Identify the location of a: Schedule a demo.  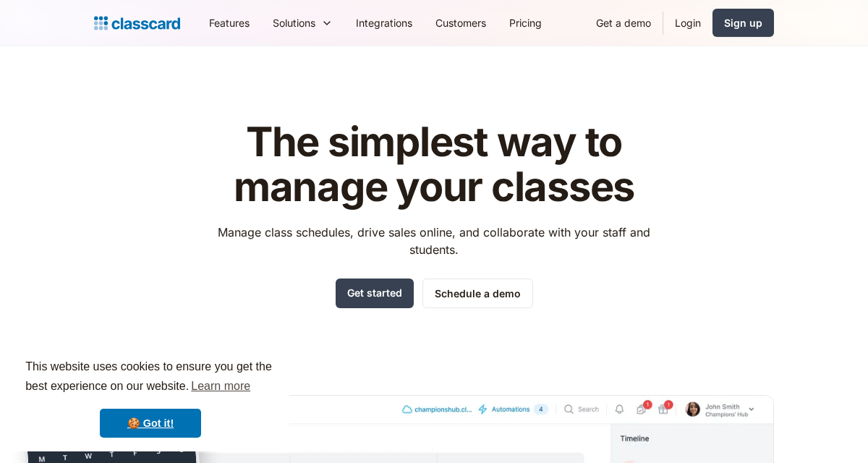
(478, 293).